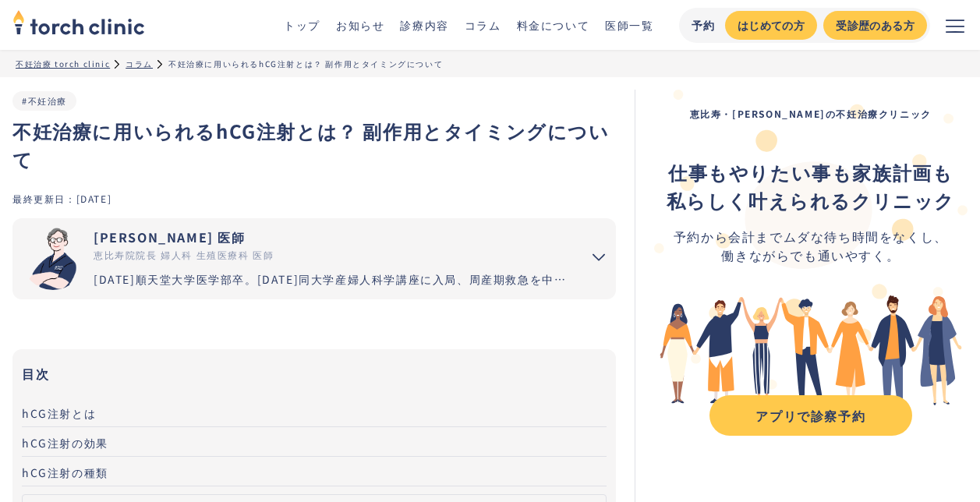 Image resolution: width=980 pixels, height=502 pixels. What do you see at coordinates (65, 472) in the screenshot?
I see `span: hCG注射の種類` at bounding box center [65, 472].